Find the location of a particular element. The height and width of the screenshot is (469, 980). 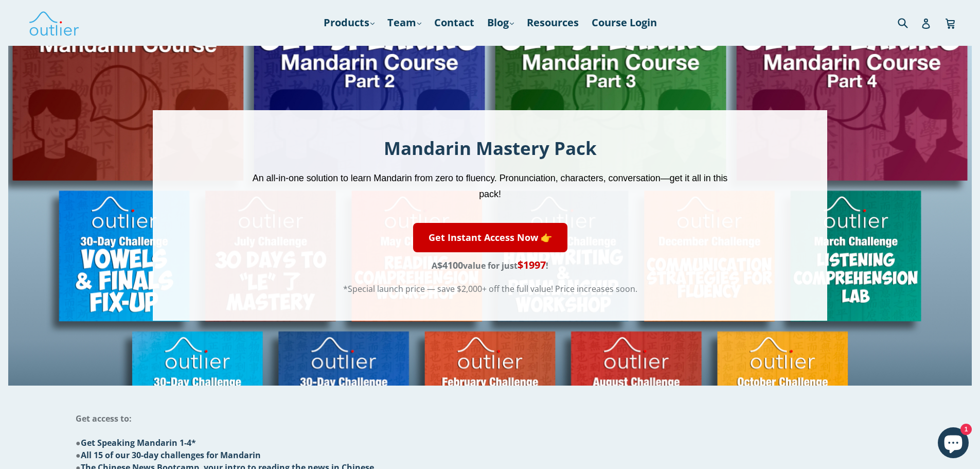

a: Team is located at coordinates (404, 23).